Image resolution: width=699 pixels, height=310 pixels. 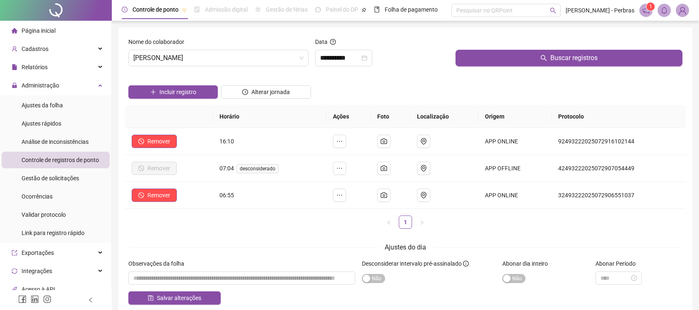 I want to click on td: 92493222025072916102144, so click(x=619, y=141).